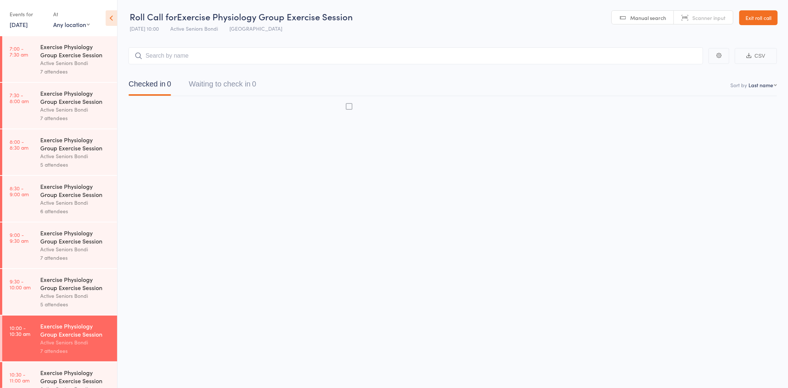  What do you see at coordinates (60, 199) in the screenshot?
I see `a: 8:30 -9:00 amExercise Physiology Group Exercise SessionActive Seniors Bondi6 attendees` at bounding box center [60, 199].